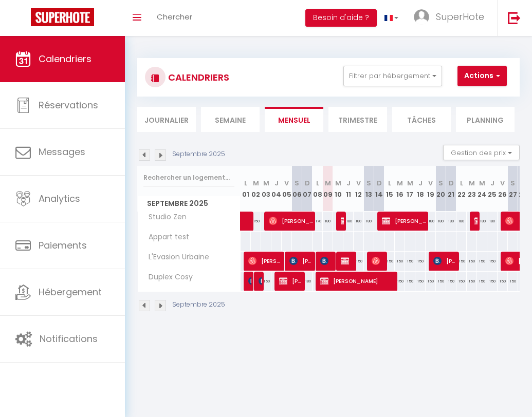 The height and width of the screenshot is (417, 532). I want to click on span: Analytics, so click(59, 198).